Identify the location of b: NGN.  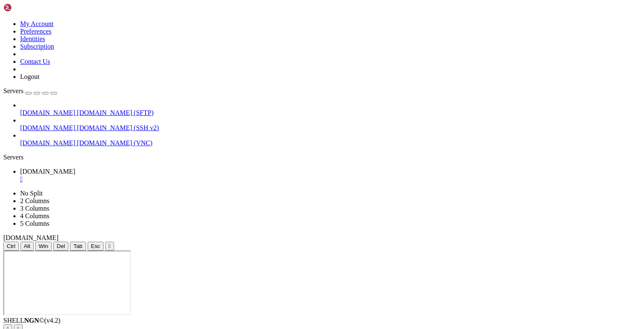
(32, 320).